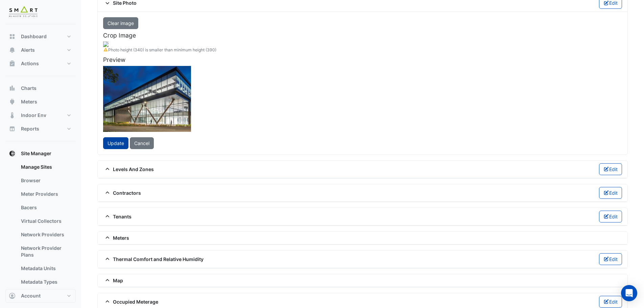 This screenshot has width=644, height=308. What do you see at coordinates (121, 23) in the screenshot?
I see `button: Clear image` at bounding box center [121, 23].